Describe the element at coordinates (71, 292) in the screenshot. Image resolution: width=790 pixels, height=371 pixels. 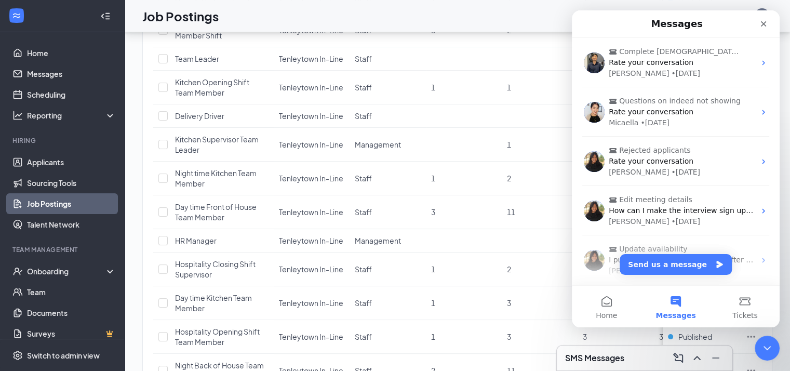
I see `a: Team` at that location.